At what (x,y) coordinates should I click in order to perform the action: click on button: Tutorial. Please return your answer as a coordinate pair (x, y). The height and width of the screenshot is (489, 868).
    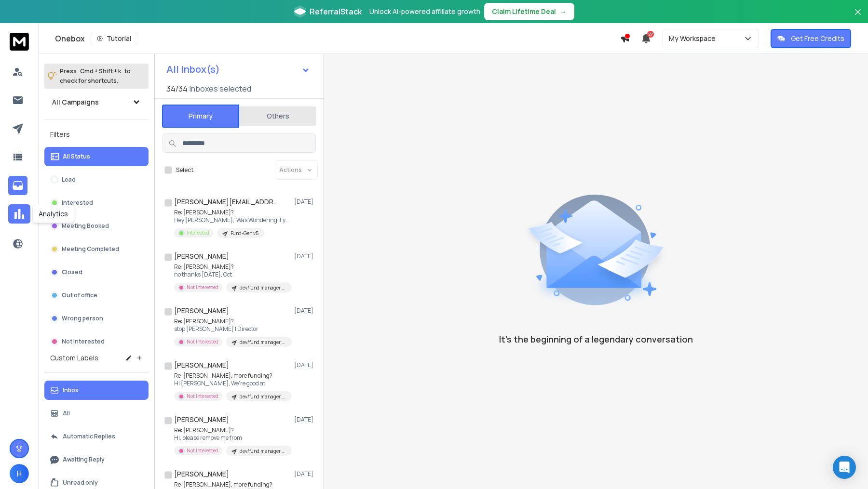
    Looking at the image, I should click on (114, 39).